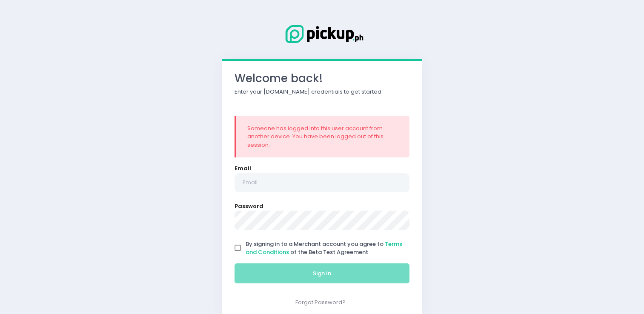 Image resolution: width=644 pixels, height=314 pixels. What do you see at coordinates (322, 183) in the screenshot?
I see `input: Email` at bounding box center [322, 183].